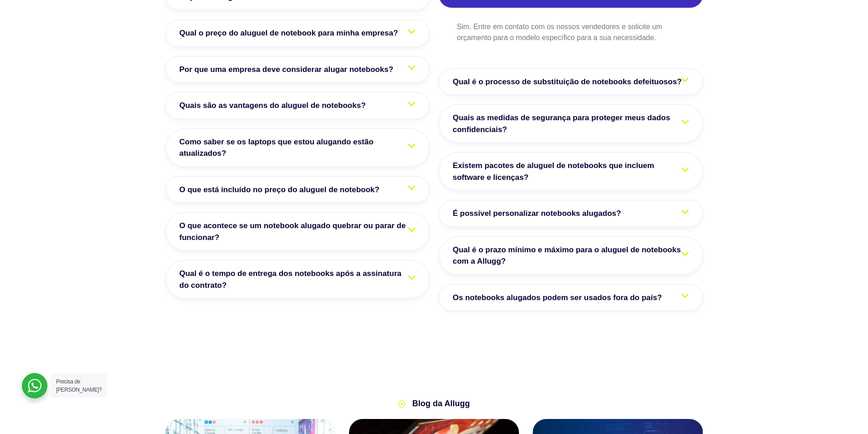 This screenshot has width=868, height=434. What do you see at coordinates (282, 190) in the screenshot?
I see `span: O que está incluído no preço do aluguel de notebook?` at bounding box center [282, 190].